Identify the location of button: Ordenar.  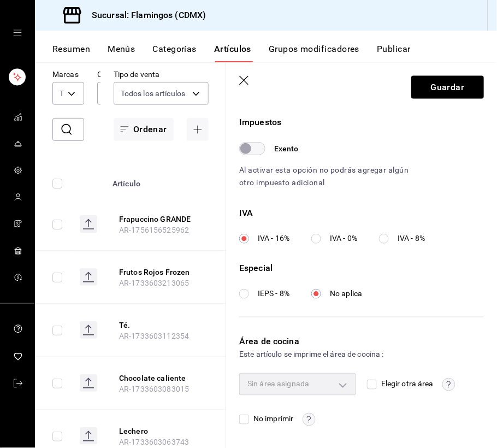
(144, 130).